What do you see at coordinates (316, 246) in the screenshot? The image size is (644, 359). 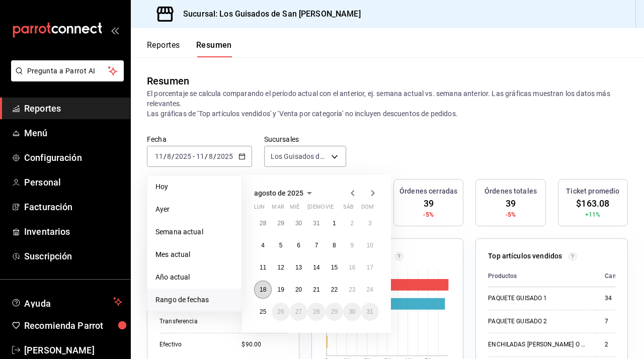 I see `button: 7 de agosto de 2025` at bounding box center [316, 246].